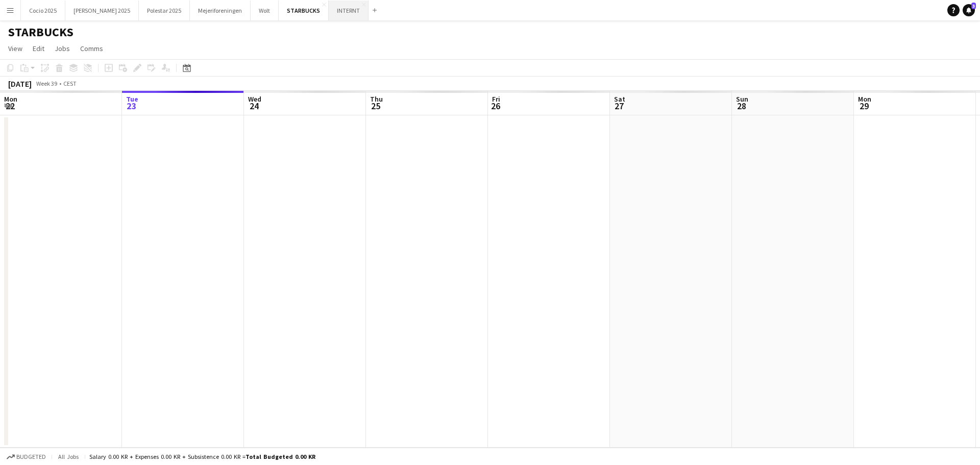 The width and height of the screenshot is (980, 465). Describe the element at coordinates (220, 10) in the screenshot. I see `button: Mejeriforeningen` at that location.